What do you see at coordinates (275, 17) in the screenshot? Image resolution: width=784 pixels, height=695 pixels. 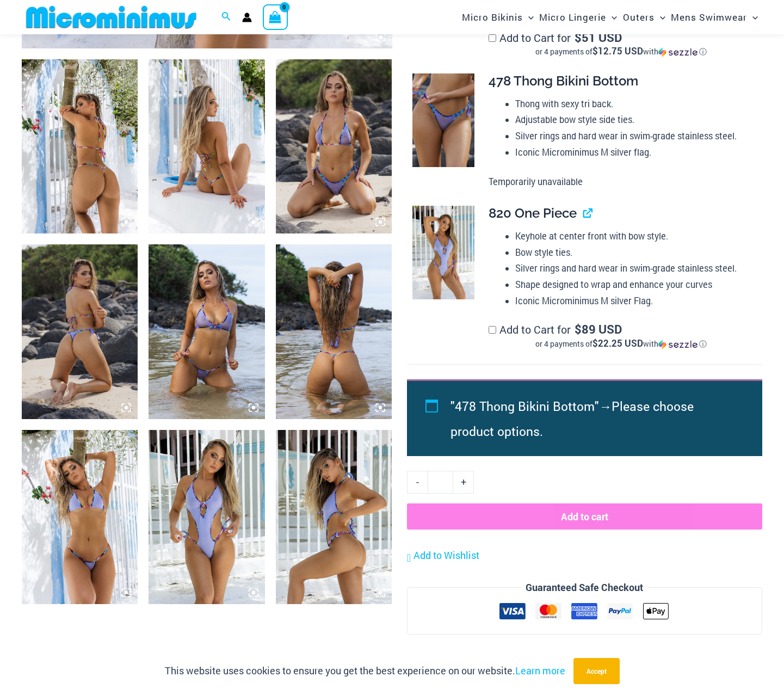 I see `a: View Shopping Cart, empty` at bounding box center [275, 17].